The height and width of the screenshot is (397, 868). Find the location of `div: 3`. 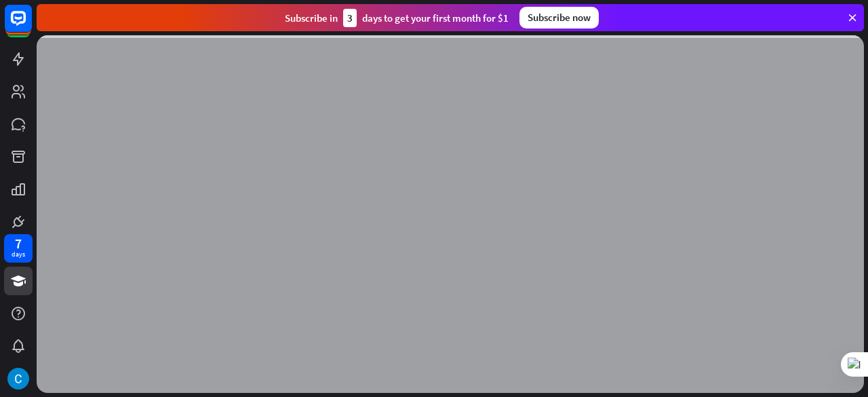

div: 3 is located at coordinates (350, 18).